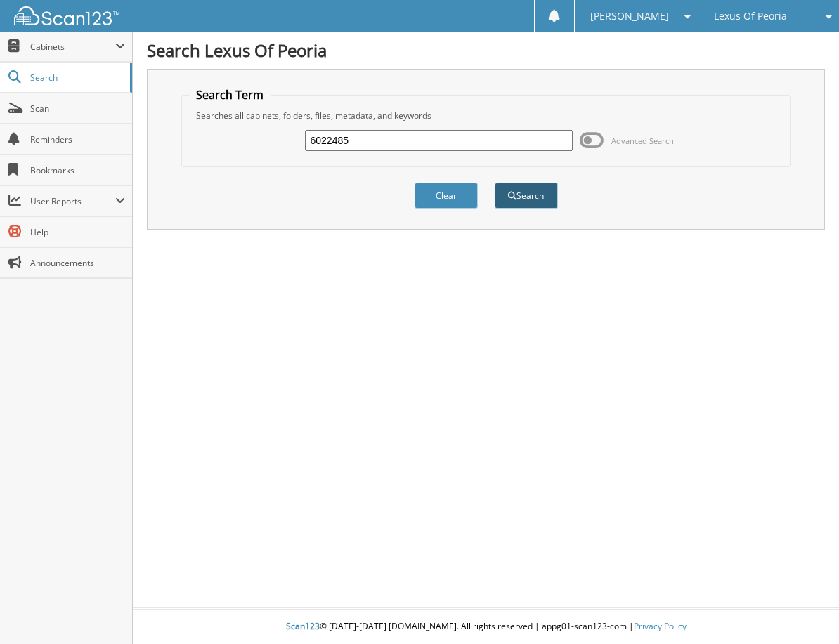 This screenshot has width=839, height=644. What do you see at coordinates (660, 626) in the screenshot?
I see `a: Privacy Policy` at bounding box center [660, 626].